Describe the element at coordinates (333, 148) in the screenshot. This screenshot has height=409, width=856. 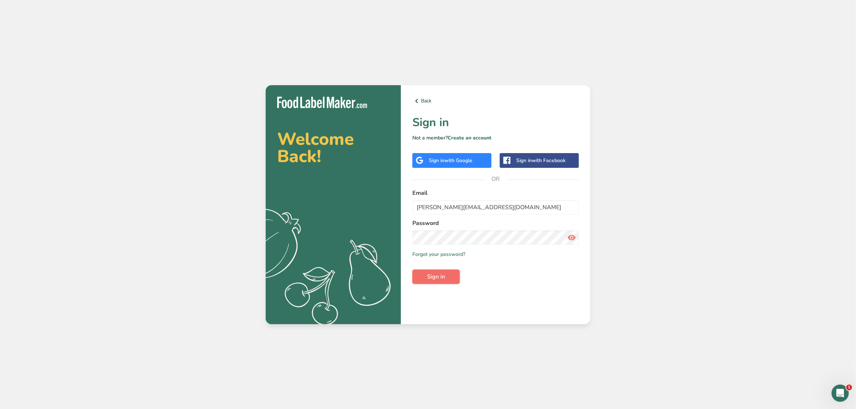
I see `h2: Welcome Back!` at that location.